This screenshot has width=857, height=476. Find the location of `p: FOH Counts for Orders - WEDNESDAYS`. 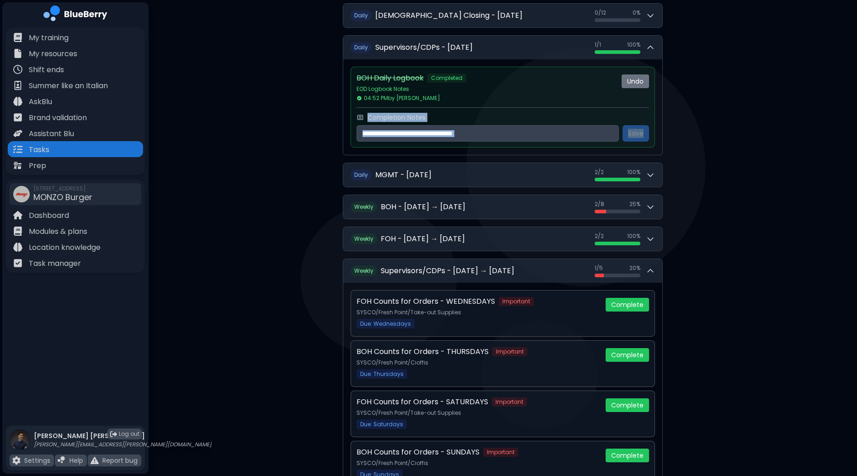

p: FOH Counts for Orders - WEDNESDAYS is located at coordinates (426, 302).